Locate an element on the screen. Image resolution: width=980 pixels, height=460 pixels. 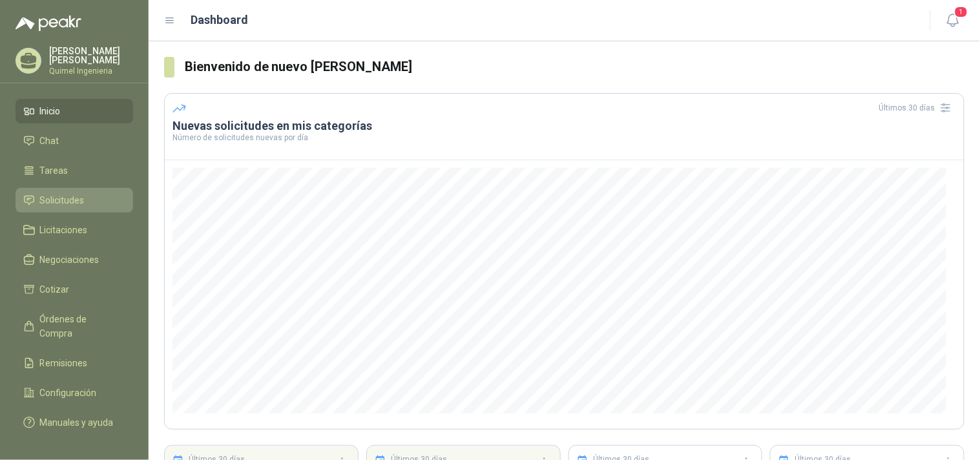
span: Configuración is located at coordinates (68, 392).